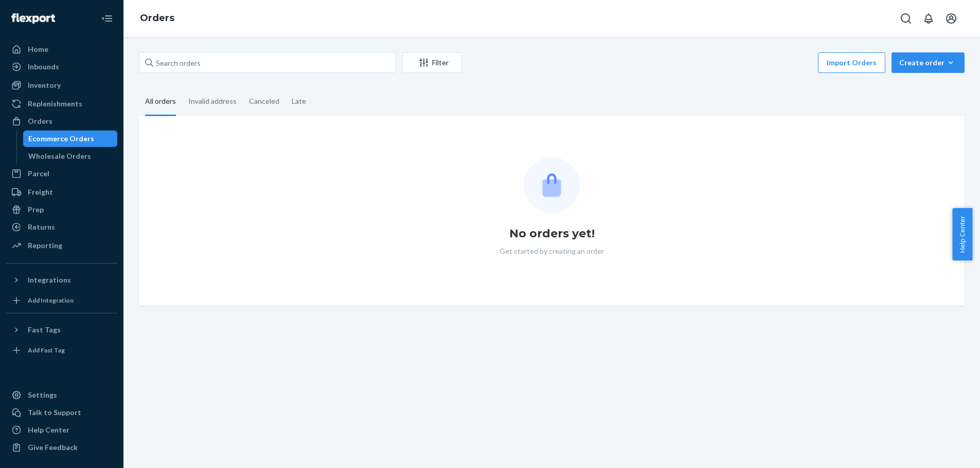  What do you see at coordinates (267, 63) in the screenshot?
I see `input: Search orders` at bounding box center [267, 63].